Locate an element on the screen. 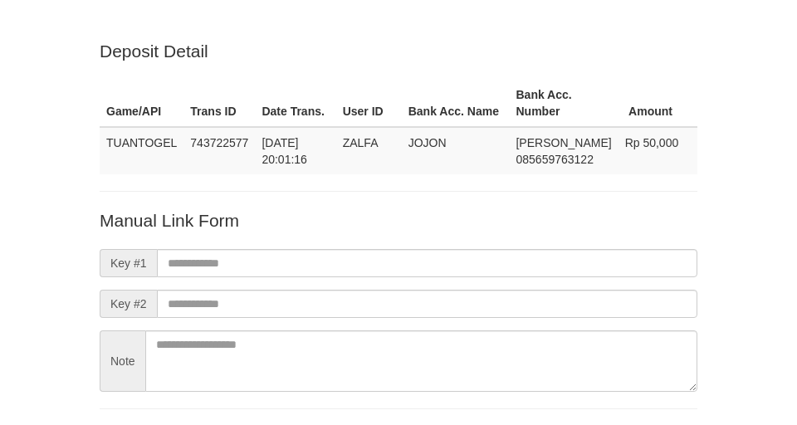  th: Trans ID is located at coordinates (219, 103).